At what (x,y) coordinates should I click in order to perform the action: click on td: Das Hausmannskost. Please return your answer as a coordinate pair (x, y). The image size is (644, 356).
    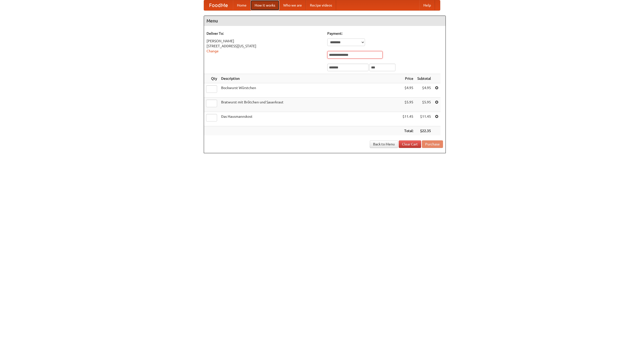
    Looking at the image, I should click on (310, 119).